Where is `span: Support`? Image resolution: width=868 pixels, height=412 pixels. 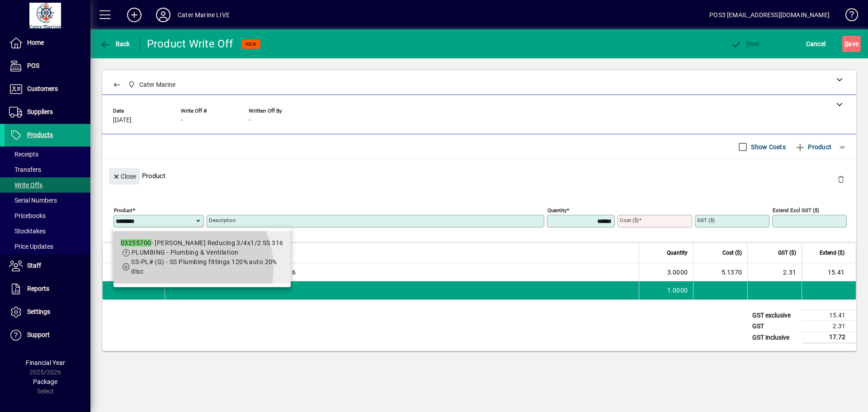 span: Support is located at coordinates (38, 334).